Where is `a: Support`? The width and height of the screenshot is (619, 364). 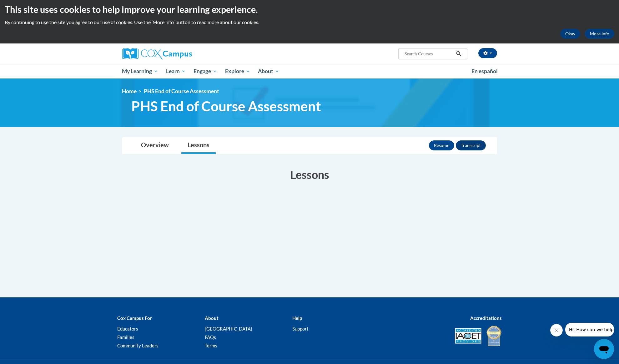
a: Support is located at coordinates (300, 328).